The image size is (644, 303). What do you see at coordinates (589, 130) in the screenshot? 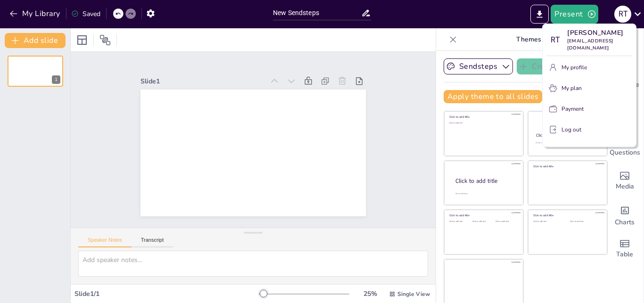
I see `button: Log out` at bounding box center [589, 130].